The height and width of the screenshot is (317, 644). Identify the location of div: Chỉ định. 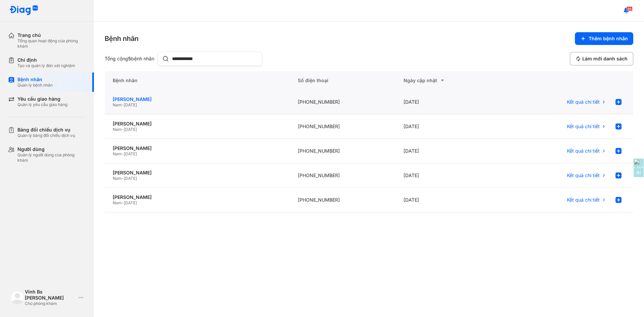
(46, 60).